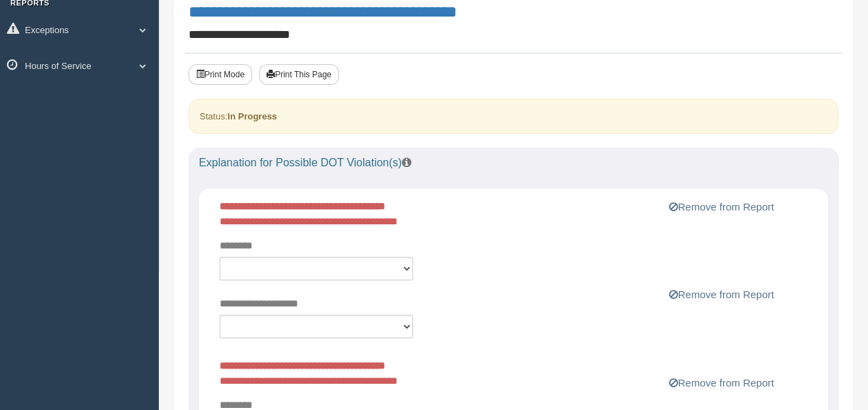 This screenshot has height=410, width=868. What do you see at coordinates (220, 75) in the screenshot?
I see `button: Print Mode` at bounding box center [220, 75].